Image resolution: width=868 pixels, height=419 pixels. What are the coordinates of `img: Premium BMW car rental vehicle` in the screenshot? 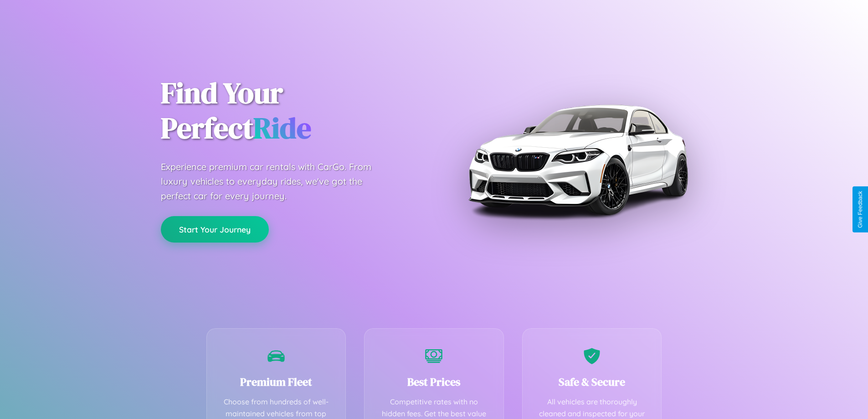 It's located at (578, 160).